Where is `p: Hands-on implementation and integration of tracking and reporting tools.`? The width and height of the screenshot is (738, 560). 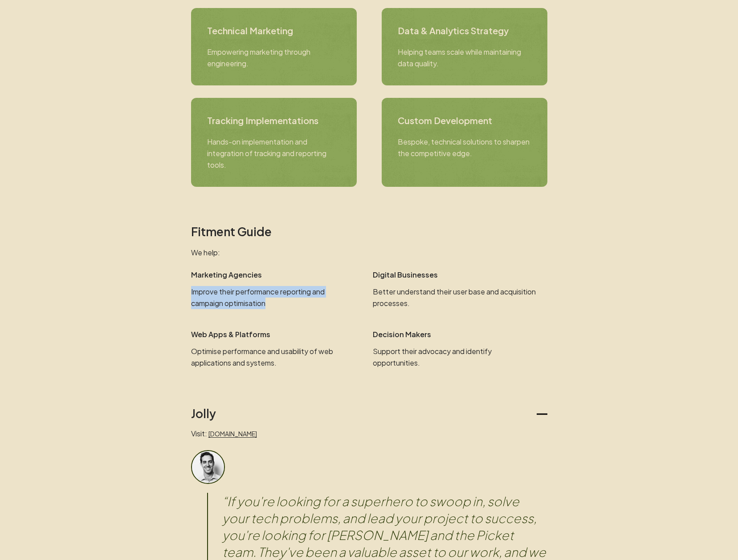 p: Hands-on implementation and integration of tracking and reporting tools. is located at coordinates (274, 153).